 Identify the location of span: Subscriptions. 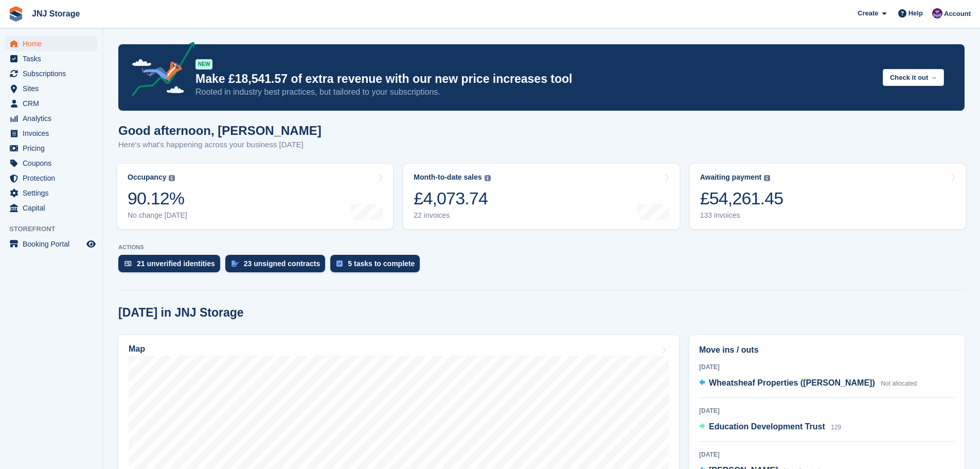
(54, 74).